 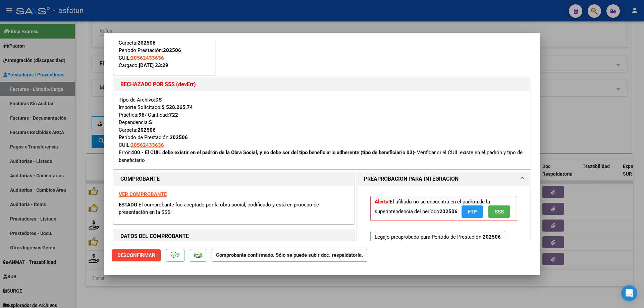 I want to click on div: Open Intercom Messenger, so click(x=629, y=293).